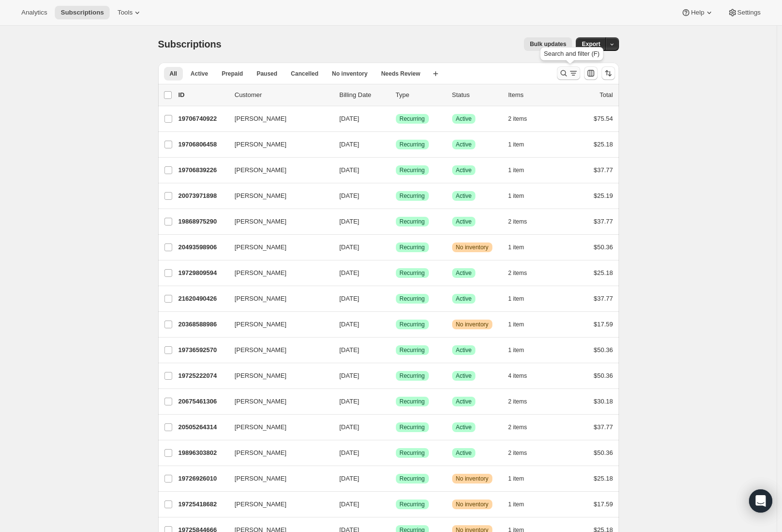 The image size is (782, 532). Describe the element at coordinates (203, 299) in the screenshot. I see `p: 21620490426` at that location.